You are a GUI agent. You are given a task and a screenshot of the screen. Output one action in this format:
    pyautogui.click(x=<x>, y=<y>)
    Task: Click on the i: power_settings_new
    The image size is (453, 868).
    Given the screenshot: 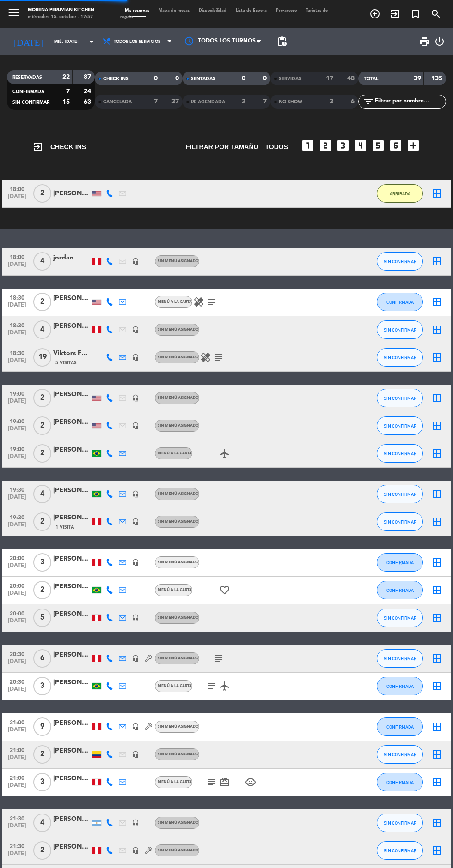 What is the action you would take?
    pyautogui.click(x=440, y=42)
    